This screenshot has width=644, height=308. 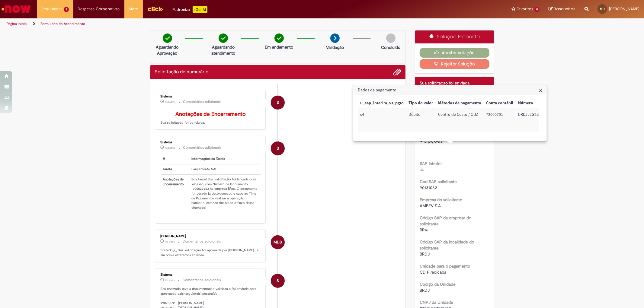 I want to click on td: Número: BRDJLLG2S1, so click(x=529, y=120).